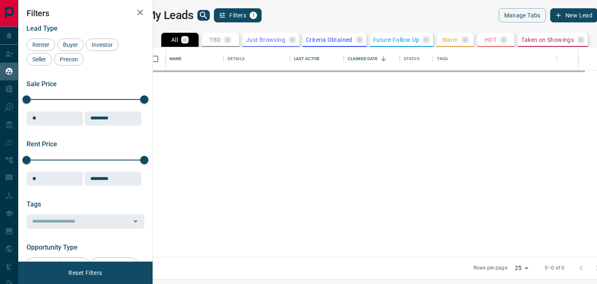 This screenshot has width=597, height=284. Describe the element at coordinates (39, 59) in the screenshot. I see `div: Seller` at that location.